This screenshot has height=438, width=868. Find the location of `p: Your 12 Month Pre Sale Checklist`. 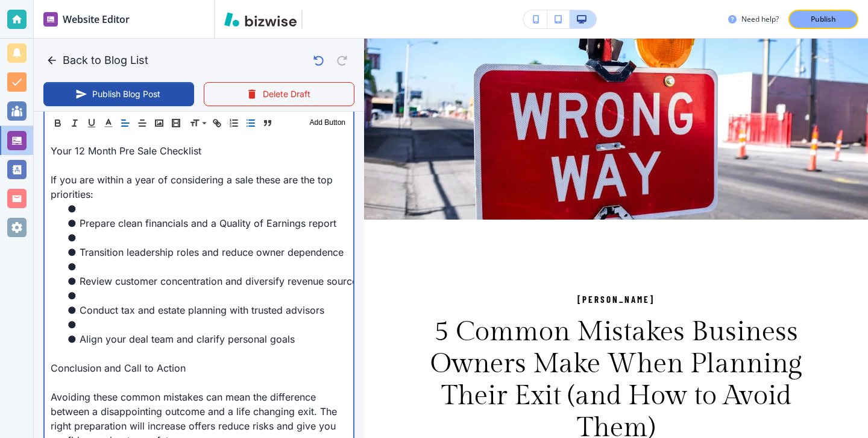

p: Your 12 Month Pre Sale Checklist is located at coordinates (199, 151).